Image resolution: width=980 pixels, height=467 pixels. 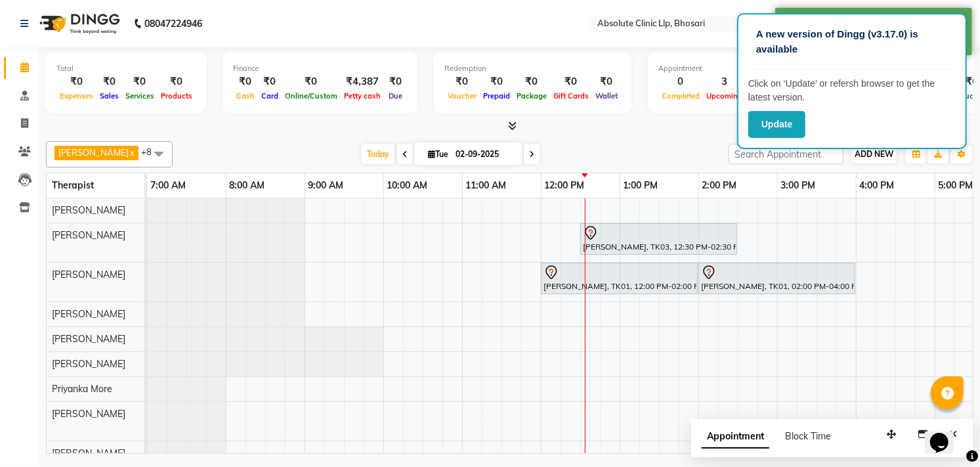 What do you see at coordinates (362, 81) in the screenshot?
I see `div: ₹4,387` at bounding box center [362, 81].